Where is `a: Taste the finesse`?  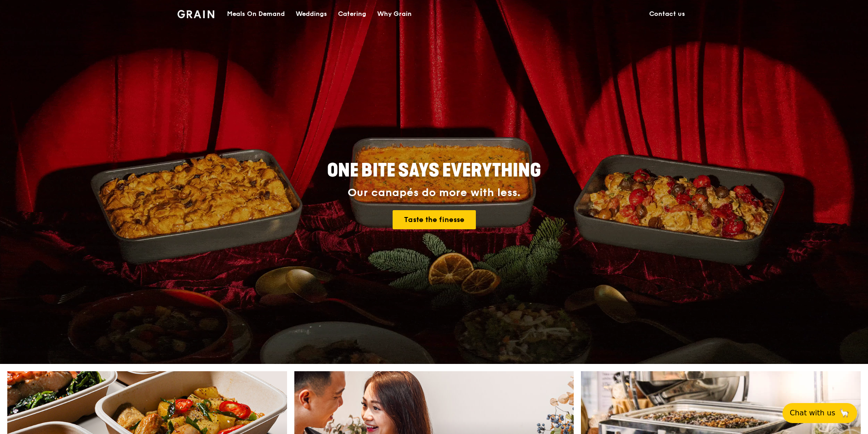
a: Taste the finesse is located at coordinates (434, 220).